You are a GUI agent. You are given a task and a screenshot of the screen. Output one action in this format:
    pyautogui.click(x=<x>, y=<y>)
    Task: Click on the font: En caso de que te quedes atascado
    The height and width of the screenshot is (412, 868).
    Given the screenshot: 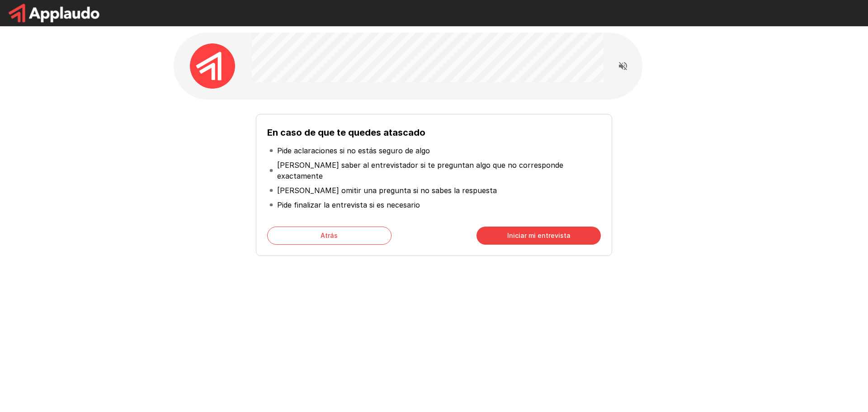 What is the action you would take?
    pyautogui.click(x=346, y=132)
    